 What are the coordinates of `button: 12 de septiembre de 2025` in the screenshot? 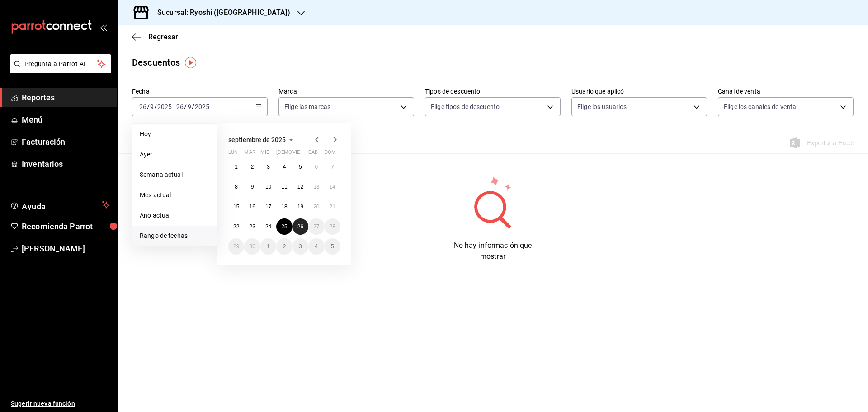 It's located at (300, 187).